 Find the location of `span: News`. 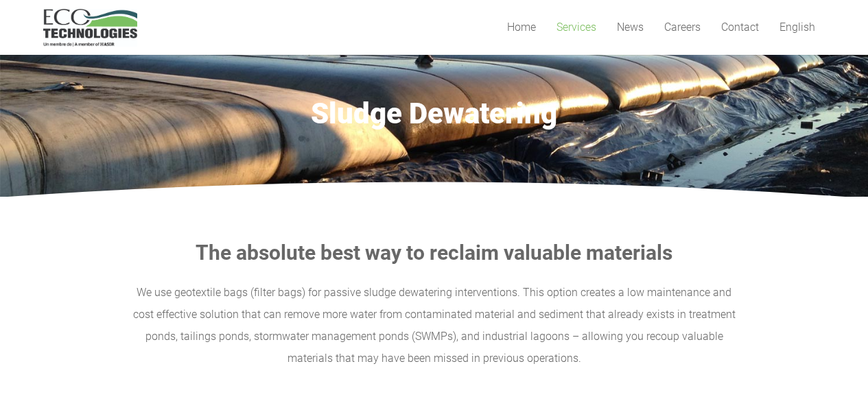

span: News is located at coordinates (629, 26).